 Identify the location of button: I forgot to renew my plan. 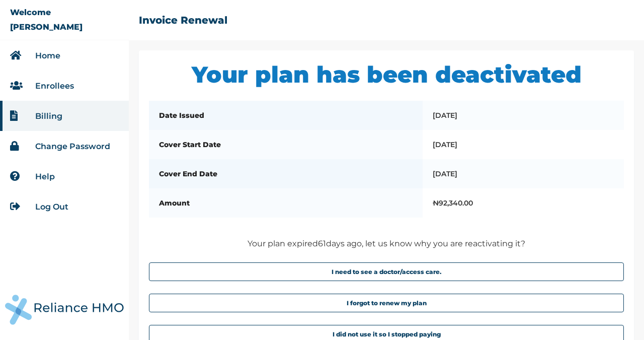
(386, 303).